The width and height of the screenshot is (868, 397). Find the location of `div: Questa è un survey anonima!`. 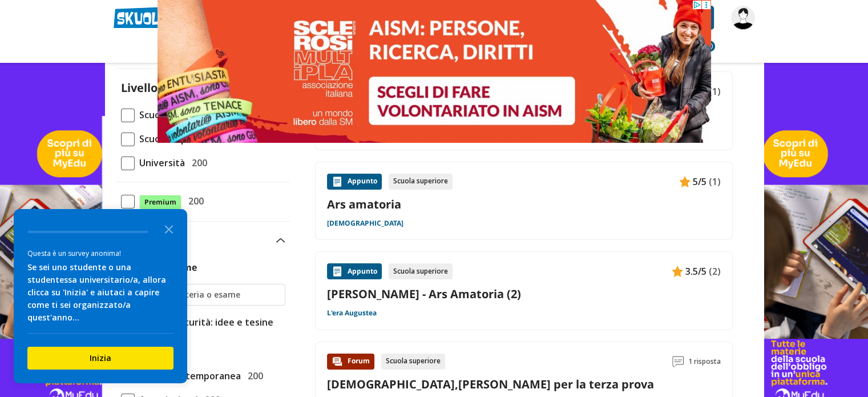

div: Questa è un survey anonima! is located at coordinates (101, 253).